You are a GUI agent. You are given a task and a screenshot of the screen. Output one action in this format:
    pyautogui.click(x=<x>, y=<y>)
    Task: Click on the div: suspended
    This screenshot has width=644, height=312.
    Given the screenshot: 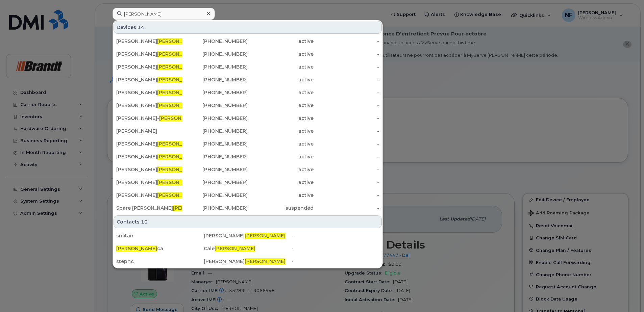 What is the action you would take?
    pyautogui.click(x=281, y=209)
    